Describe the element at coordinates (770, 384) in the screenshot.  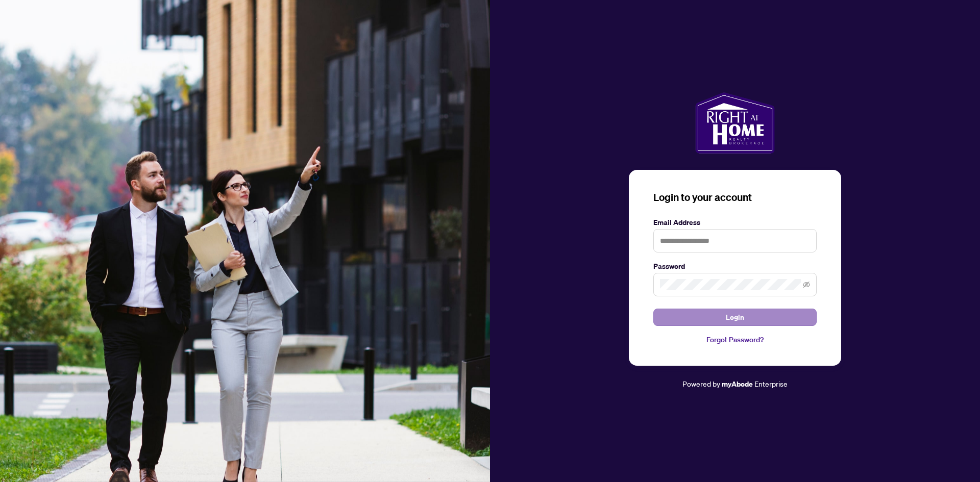
I see `span: Enterprise` at that location.